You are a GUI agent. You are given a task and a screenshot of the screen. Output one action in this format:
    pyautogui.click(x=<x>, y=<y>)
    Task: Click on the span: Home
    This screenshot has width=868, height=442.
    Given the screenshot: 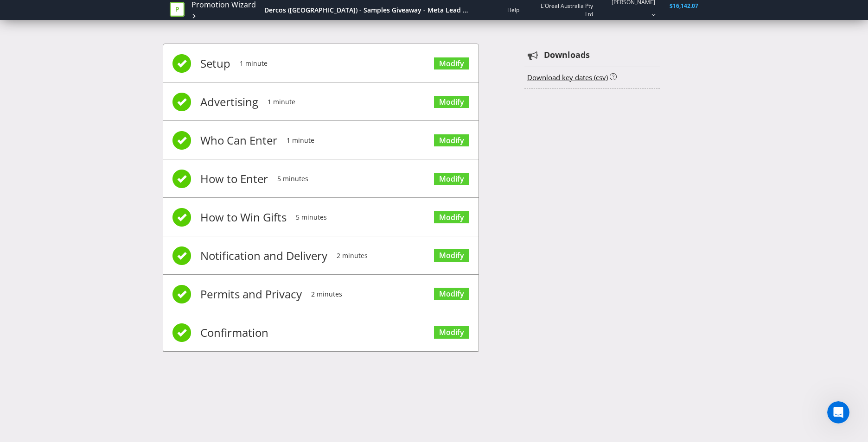 What is the action you would take?
    pyautogui.click(x=31, y=316)
    